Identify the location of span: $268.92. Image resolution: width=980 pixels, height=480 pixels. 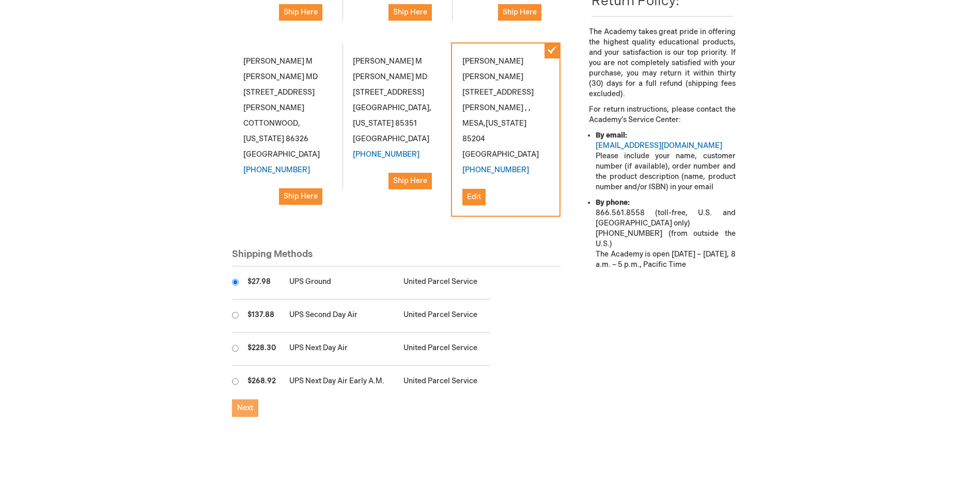
(261, 381).